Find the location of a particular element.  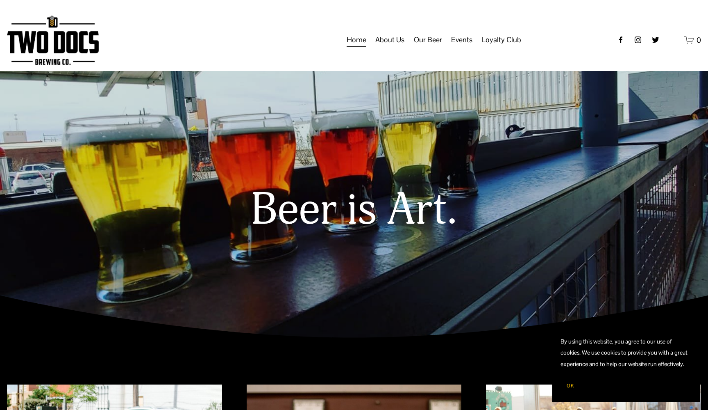

p: By using this website, you agree to our use of cookies. We use cookies to provide you with a grea... is located at coordinates (626, 353).